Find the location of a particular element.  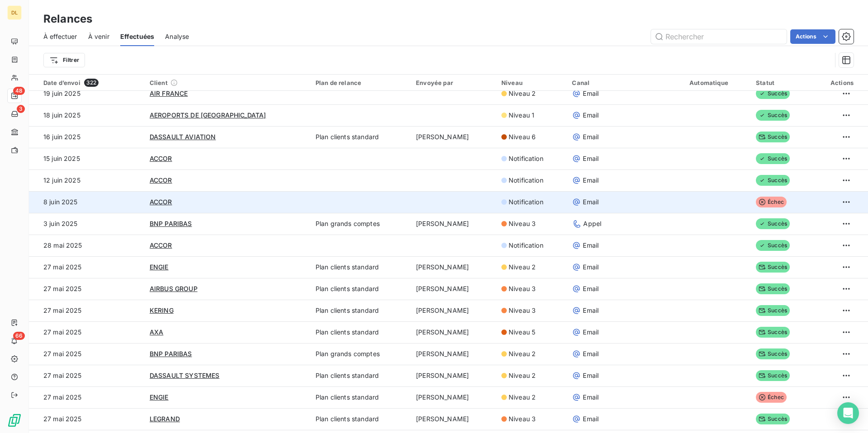

td: 8 juin 2025 is located at coordinates (87, 202).